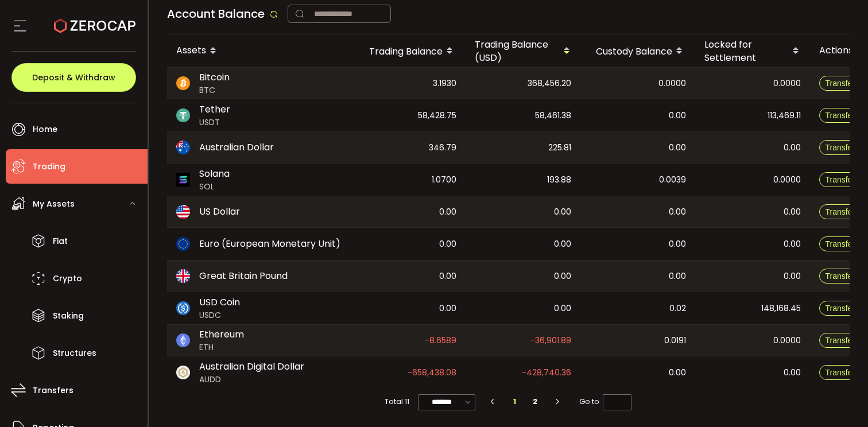 This screenshot has height=427, width=868. What do you see at coordinates (183, 116) in the screenshot?
I see `img: usdt_portfolio.svg` at bounding box center [183, 116].